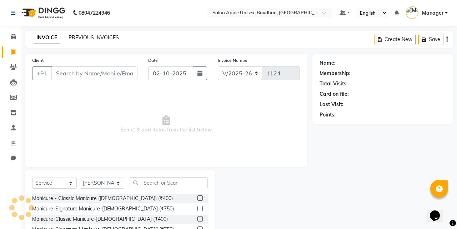  Describe the element at coordinates (38, 60) in the screenshot. I see `label: Client` at that location.